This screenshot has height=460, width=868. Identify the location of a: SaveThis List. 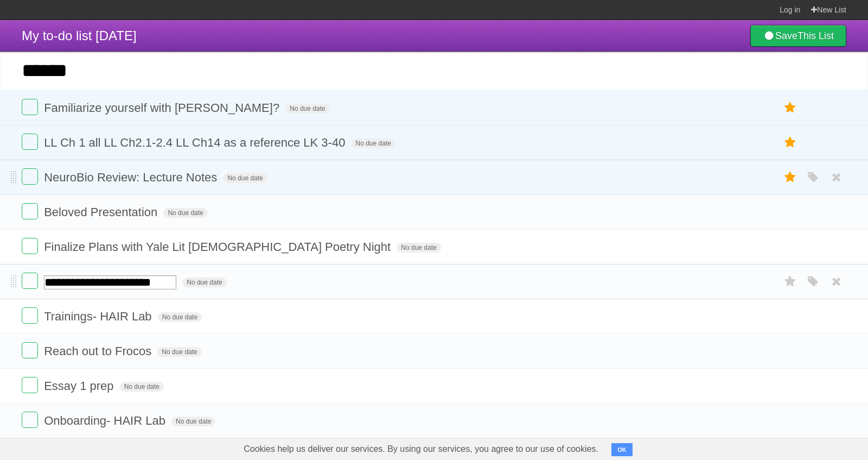
(798, 36).